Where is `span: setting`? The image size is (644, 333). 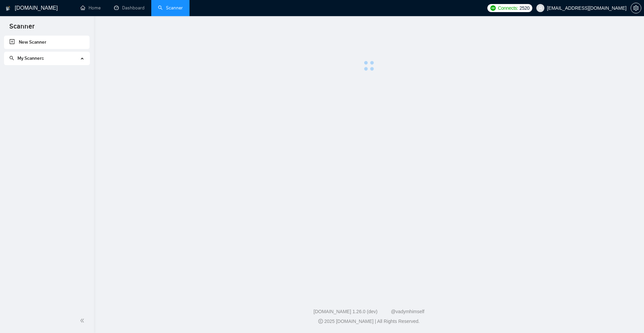 span: setting is located at coordinates (636, 8).